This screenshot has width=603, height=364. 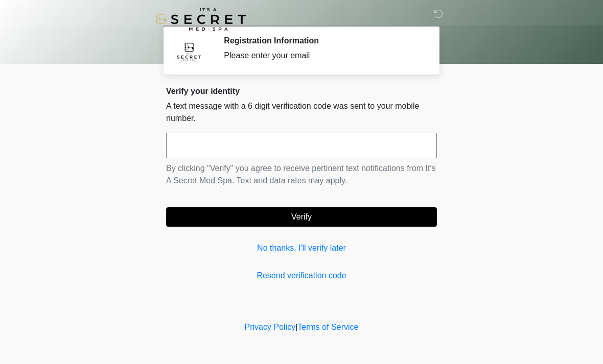 I want to click on h2: Verify your identity, so click(x=302, y=91).